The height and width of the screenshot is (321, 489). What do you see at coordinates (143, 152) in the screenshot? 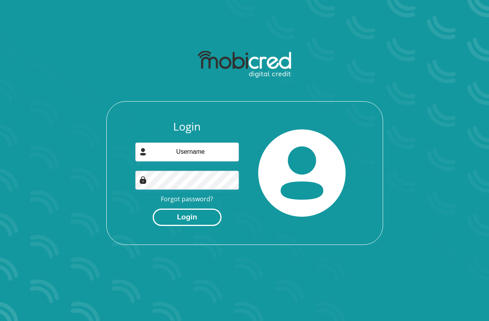
I see `img: user-icon image` at bounding box center [143, 152].